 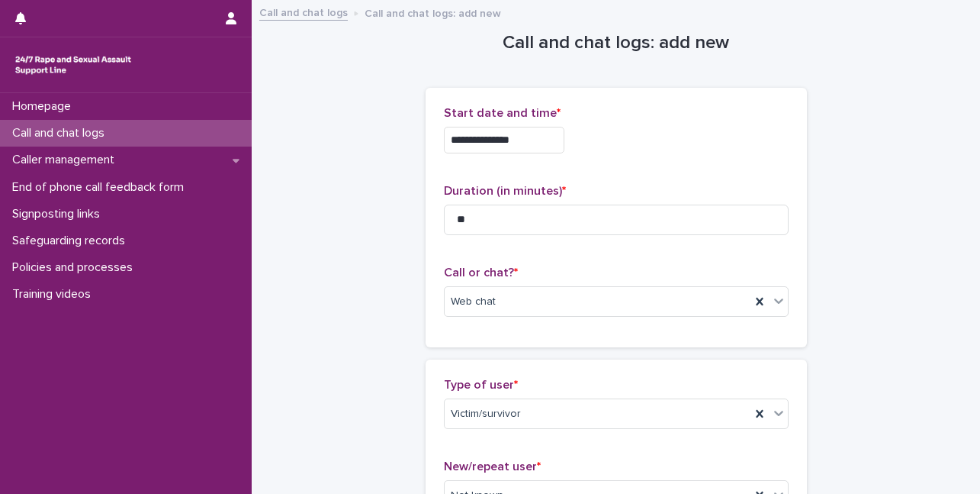 I want to click on span: New/repeat user, so click(x=492, y=466).